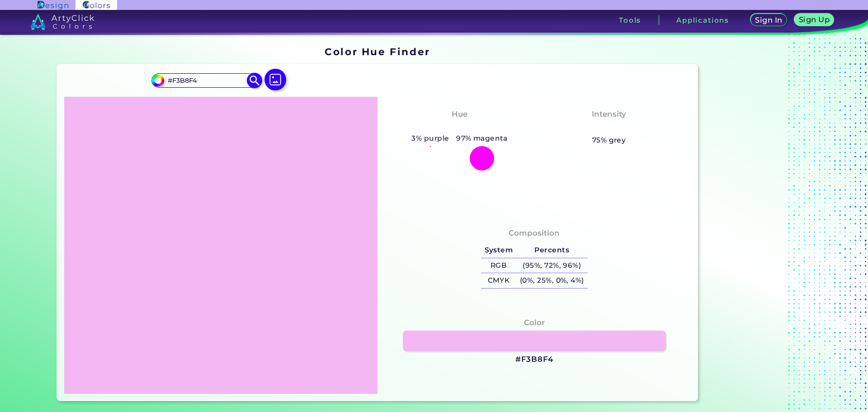  What do you see at coordinates (608, 127) in the screenshot?
I see `h3: Pale` at bounding box center [608, 127].